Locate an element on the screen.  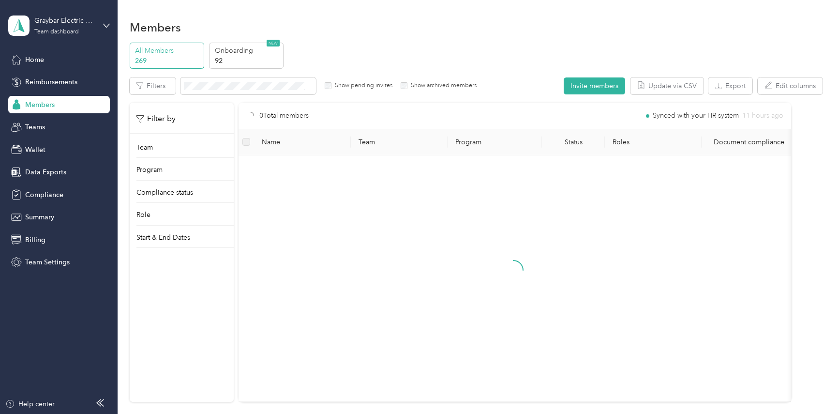
p: Role is located at coordinates (143, 214).